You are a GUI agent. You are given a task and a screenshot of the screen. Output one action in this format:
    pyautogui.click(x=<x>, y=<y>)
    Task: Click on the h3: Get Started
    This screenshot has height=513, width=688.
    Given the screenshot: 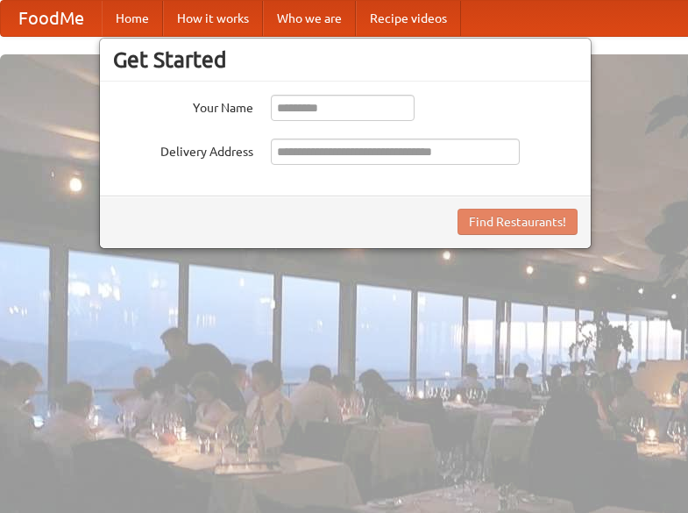 What is the action you would take?
    pyautogui.click(x=346, y=60)
    